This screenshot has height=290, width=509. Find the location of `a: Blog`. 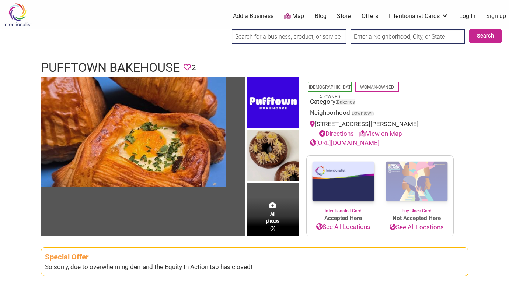

a: Blog is located at coordinates (320, 16).